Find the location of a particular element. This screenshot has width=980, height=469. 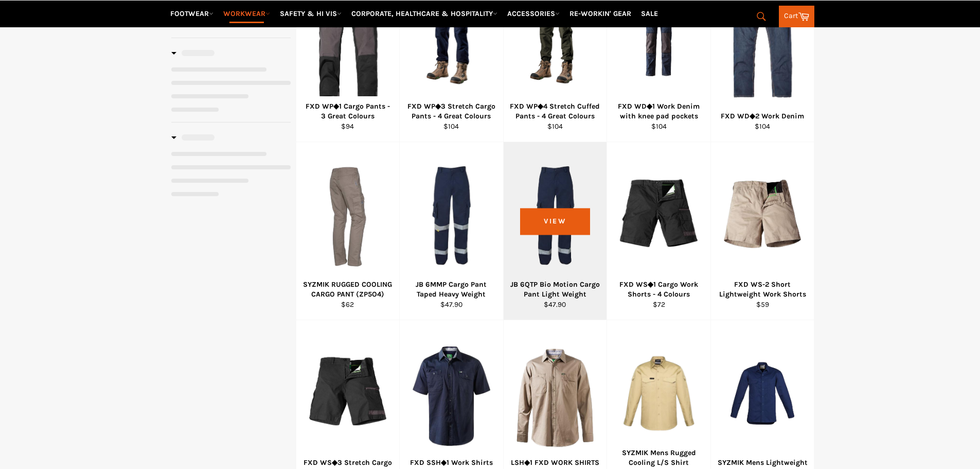

div: $59 is located at coordinates (762, 304).